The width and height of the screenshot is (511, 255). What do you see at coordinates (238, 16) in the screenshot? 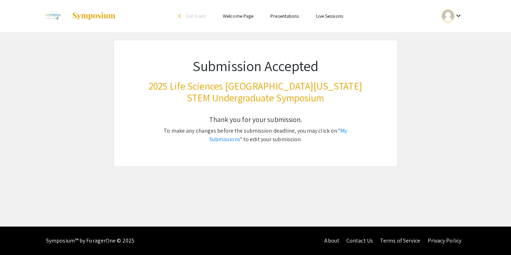
I see `a: Welcome Page` at bounding box center [238, 16].